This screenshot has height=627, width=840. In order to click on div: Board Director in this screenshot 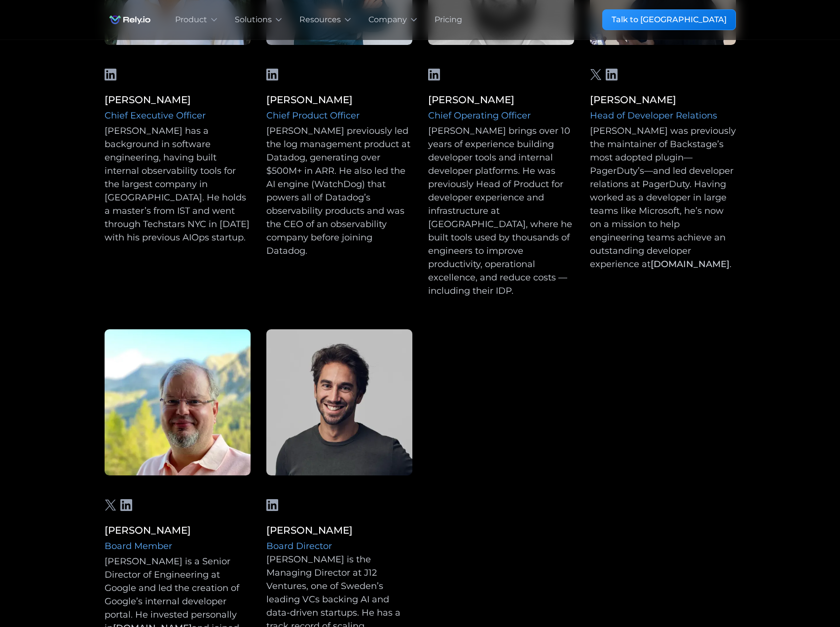, I will do `click(340, 546)`.